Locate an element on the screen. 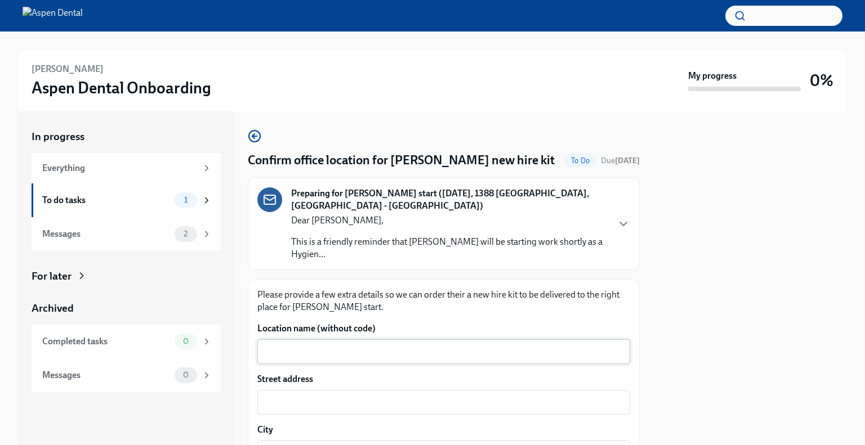  a: Archived is located at coordinates (126, 309).